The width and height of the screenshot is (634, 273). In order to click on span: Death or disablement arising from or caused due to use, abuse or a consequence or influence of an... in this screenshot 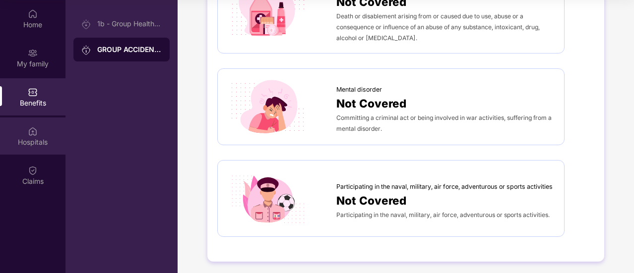, I will do `click(438, 27)`.